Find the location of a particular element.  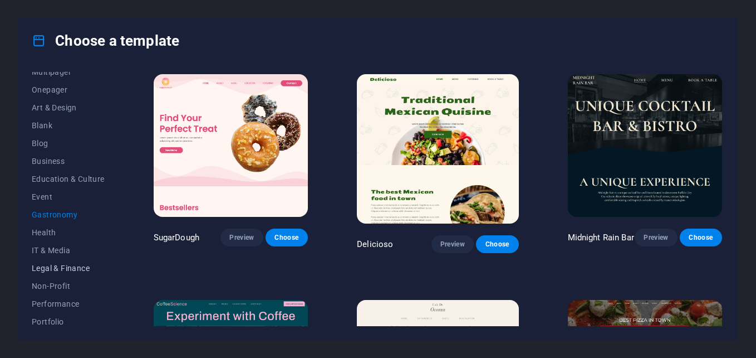

span: Blank is located at coordinates (68, 125).